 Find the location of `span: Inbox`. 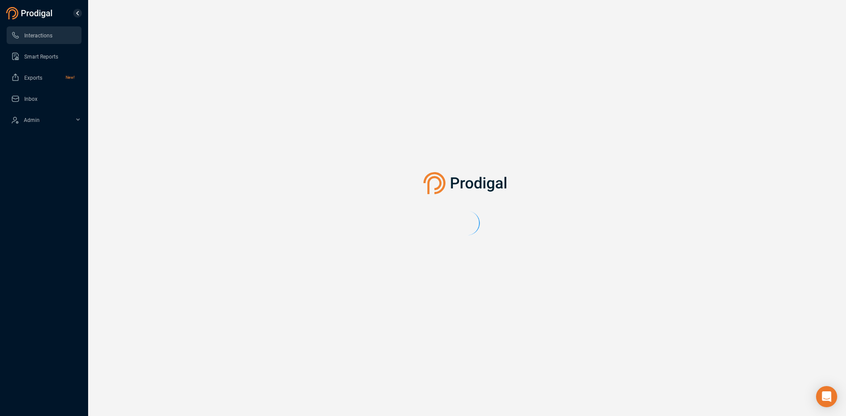

span: Inbox is located at coordinates (31, 99).